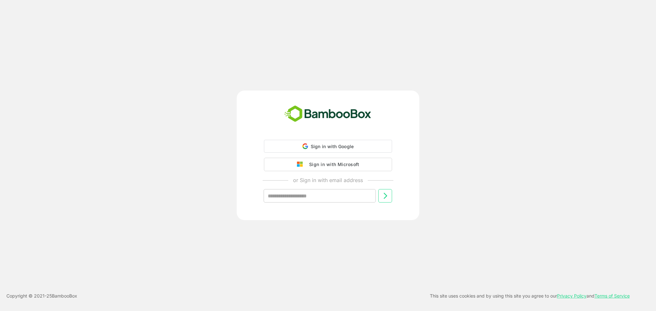 This screenshot has height=311, width=656. What do you see at coordinates (42, 296) in the screenshot?
I see `p: Copyright © 2021- 25 BambooBox` at bounding box center [42, 296].